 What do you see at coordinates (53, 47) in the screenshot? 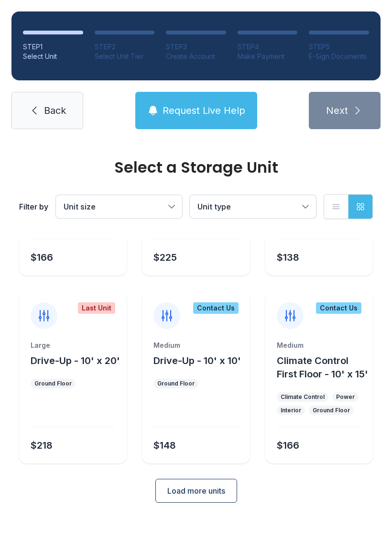
I see `div: STEP 1` at bounding box center [53, 47].